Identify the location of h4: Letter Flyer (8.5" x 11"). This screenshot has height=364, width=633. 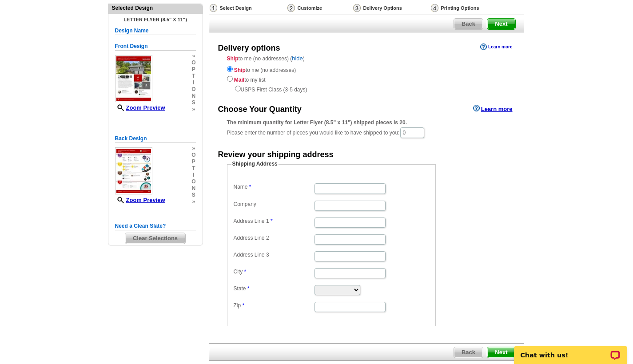
(155, 20).